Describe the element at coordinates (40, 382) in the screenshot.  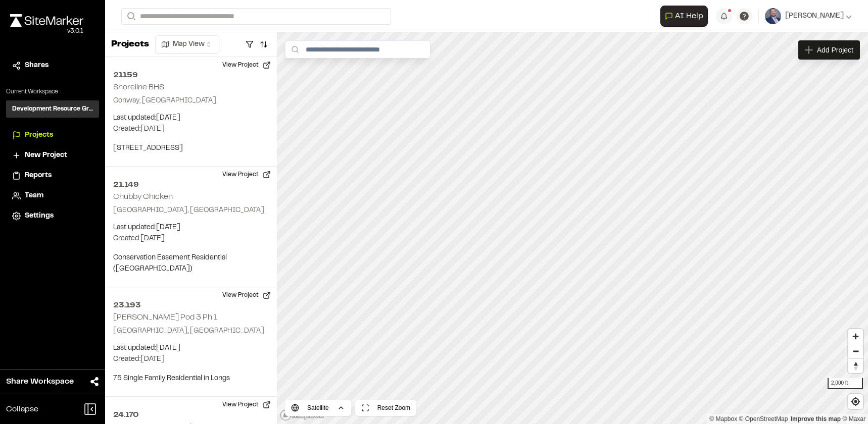
I see `span: Share Workspace` at that location.